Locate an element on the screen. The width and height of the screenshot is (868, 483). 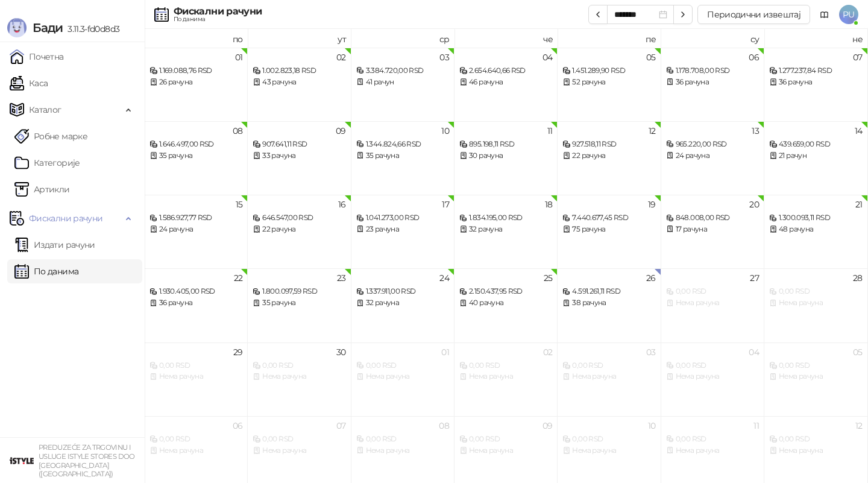
div: 1.277.237,84 RSD is located at coordinates (816, 70).